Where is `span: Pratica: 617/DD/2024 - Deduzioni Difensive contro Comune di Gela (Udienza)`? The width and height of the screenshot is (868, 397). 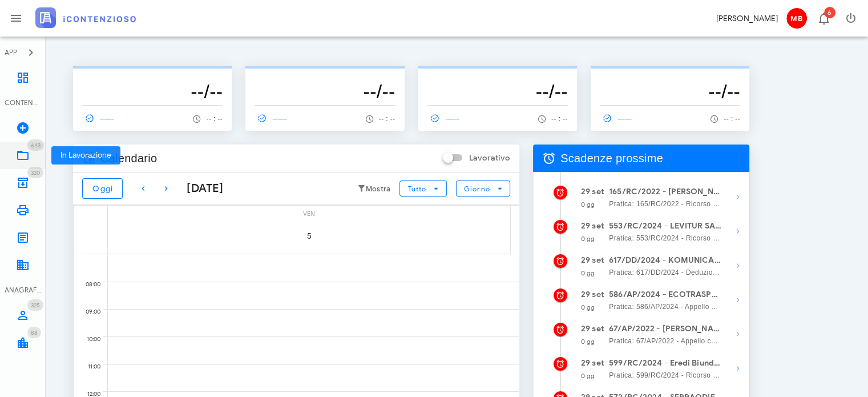 span: Pratica: 617/DD/2024 - Deduzioni Difensive contro Comune di Gela (Udienza) is located at coordinates (665, 272).